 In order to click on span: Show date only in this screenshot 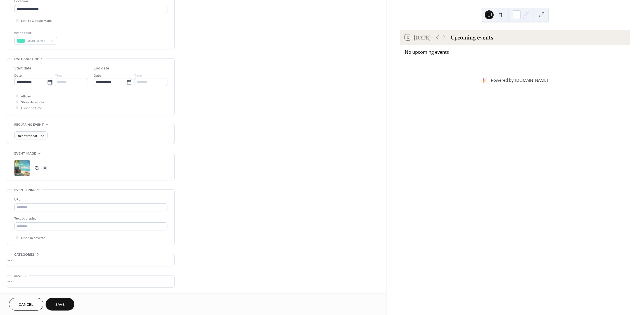, I will do `click(32, 102)`.